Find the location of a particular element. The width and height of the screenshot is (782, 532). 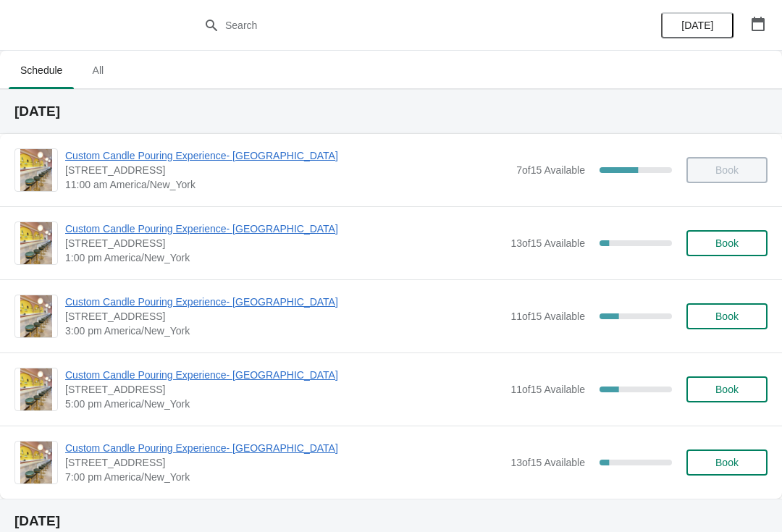

span: 5:00 pm America/New_York is located at coordinates (284, 404).